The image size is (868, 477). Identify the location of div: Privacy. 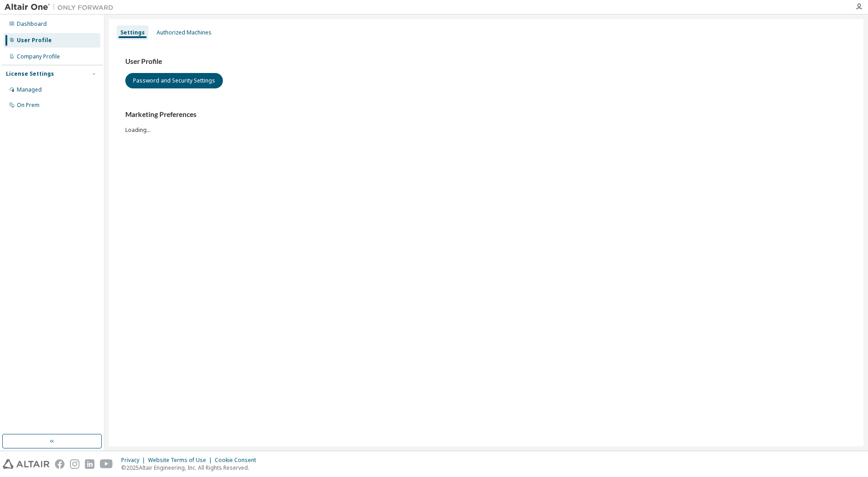
(135, 460).